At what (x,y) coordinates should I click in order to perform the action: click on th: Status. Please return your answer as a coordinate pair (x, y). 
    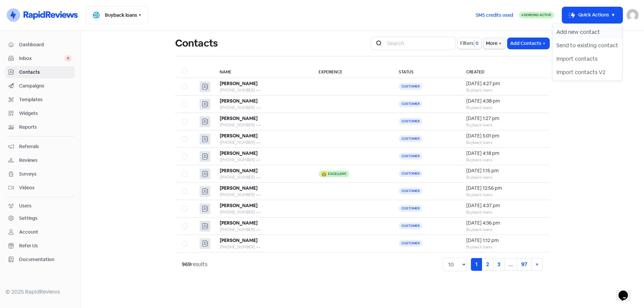
    Looking at the image, I should click on (425, 71).